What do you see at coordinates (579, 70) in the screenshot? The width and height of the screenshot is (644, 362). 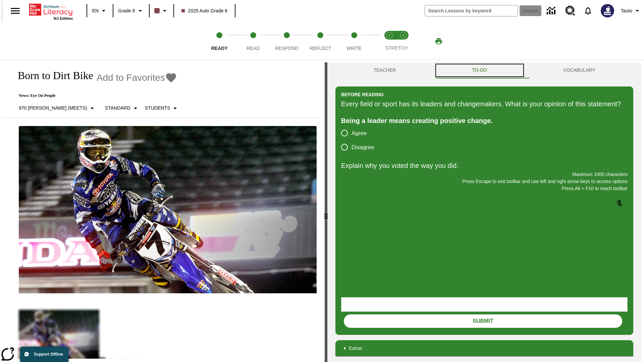 I see `button: VOCABULARY` at bounding box center [579, 70].